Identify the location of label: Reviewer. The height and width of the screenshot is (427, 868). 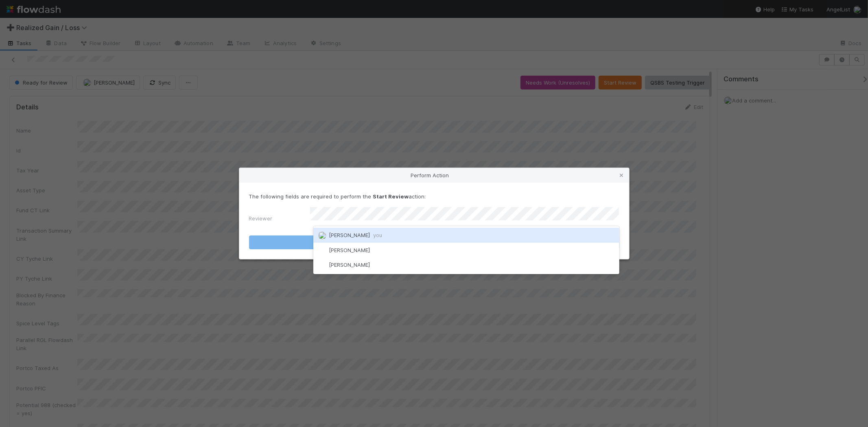
(261, 218).